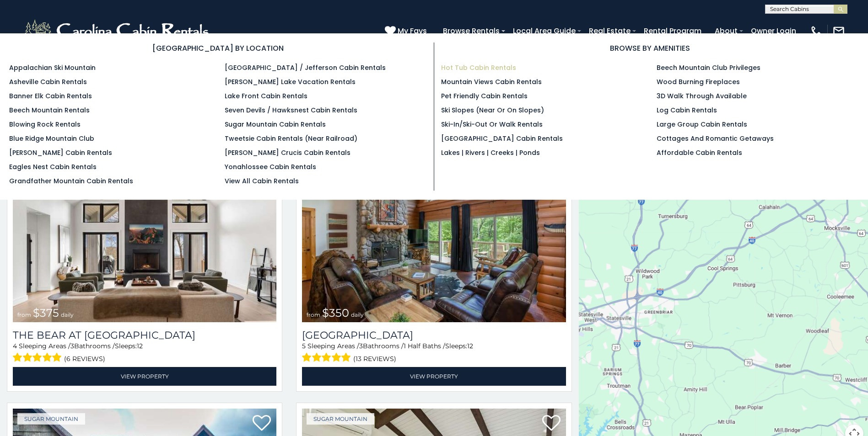  What do you see at coordinates (773, 31) in the screenshot?
I see `a: Owner Login` at bounding box center [773, 31].